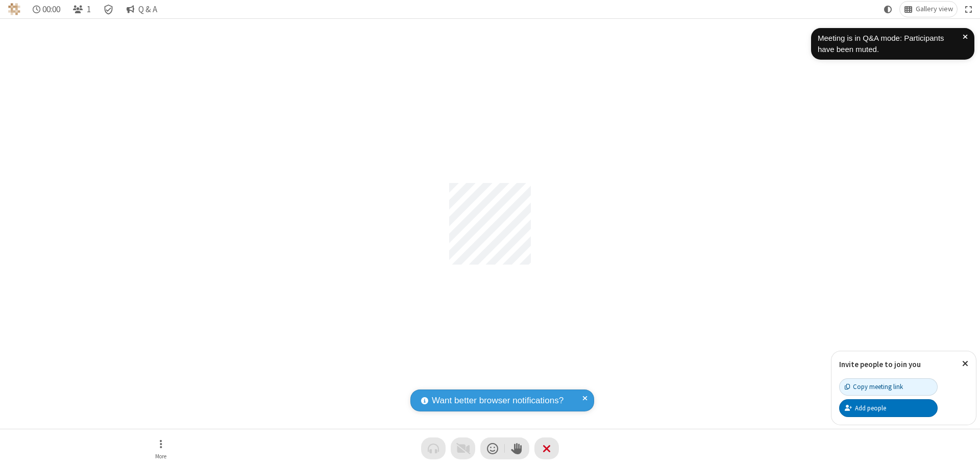 This screenshot has height=467, width=980. I want to click on button: Close popover, so click(965, 364).